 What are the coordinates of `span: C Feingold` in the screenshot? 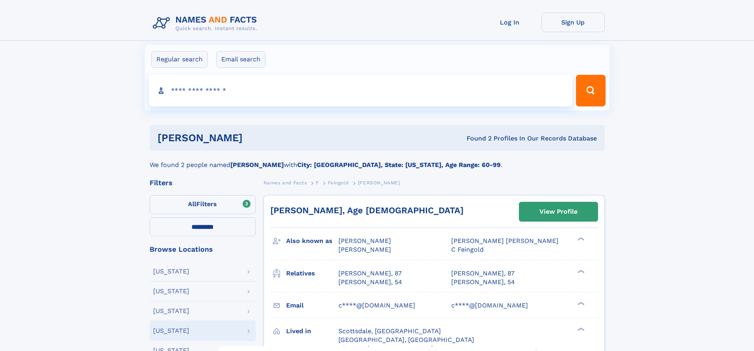 It's located at (468, 249).